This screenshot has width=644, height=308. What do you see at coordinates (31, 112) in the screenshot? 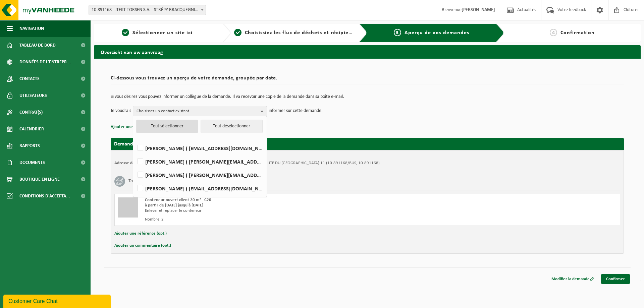
I see `span: Contrat(s)` at bounding box center [31, 112].